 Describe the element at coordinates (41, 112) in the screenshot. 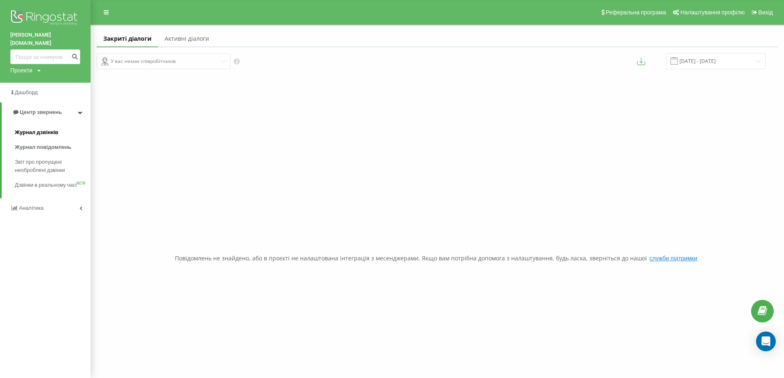

I see `span: Центр звернень` at that location.